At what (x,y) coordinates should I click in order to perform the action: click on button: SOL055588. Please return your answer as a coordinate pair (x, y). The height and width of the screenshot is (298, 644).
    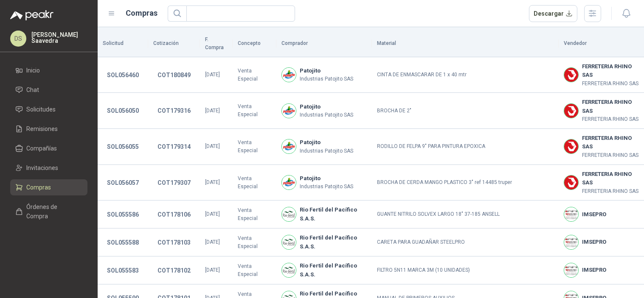
    Looking at the image, I should click on (123, 243).